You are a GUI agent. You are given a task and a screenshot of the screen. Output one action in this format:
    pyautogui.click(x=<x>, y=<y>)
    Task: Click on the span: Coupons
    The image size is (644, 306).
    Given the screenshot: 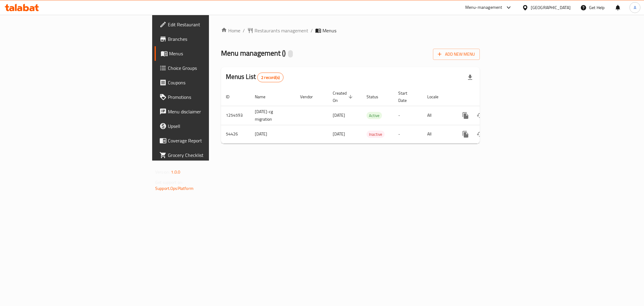 What is the action you would take?
    pyautogui.click(x=212, y=83)
    